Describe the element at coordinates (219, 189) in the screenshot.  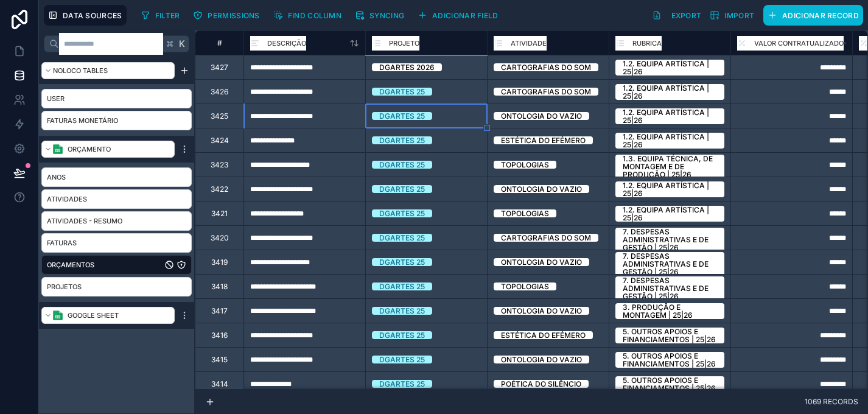
I see `div: 3422` at that location.